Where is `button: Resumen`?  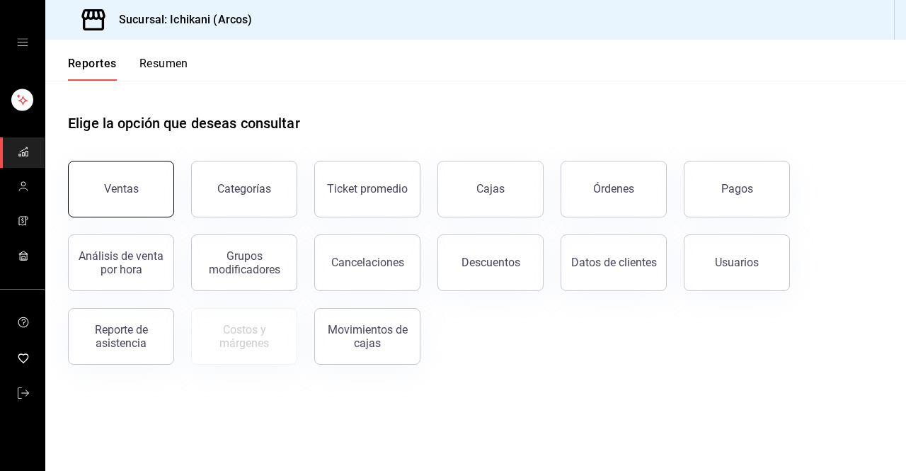
button: Resumen is located at coordinates (164, 69).